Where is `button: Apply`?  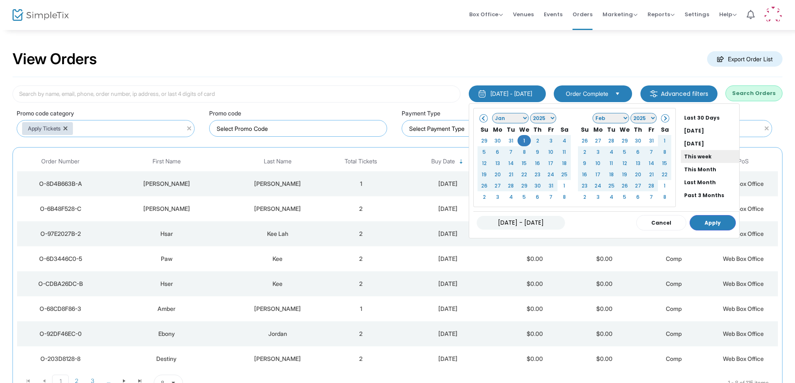 button: Apply is located at coordinates (712, 222).